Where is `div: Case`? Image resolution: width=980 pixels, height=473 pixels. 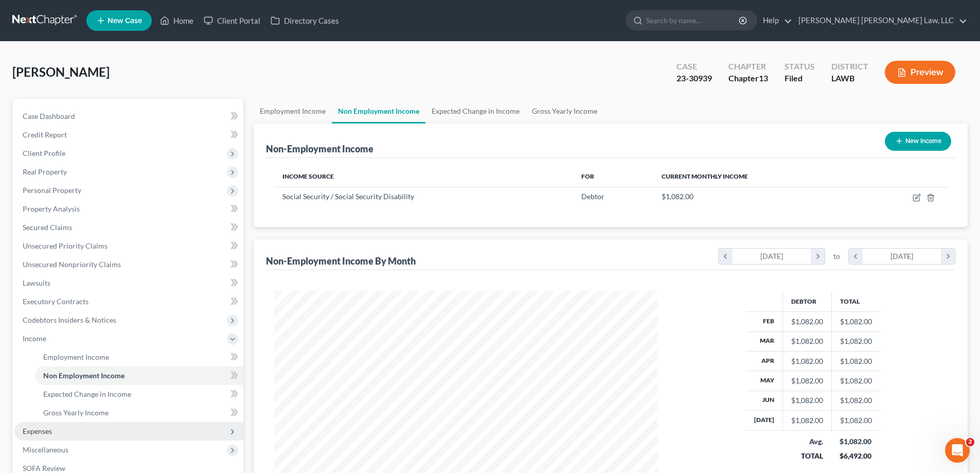 div: Case is located at coordinates (694, 66).